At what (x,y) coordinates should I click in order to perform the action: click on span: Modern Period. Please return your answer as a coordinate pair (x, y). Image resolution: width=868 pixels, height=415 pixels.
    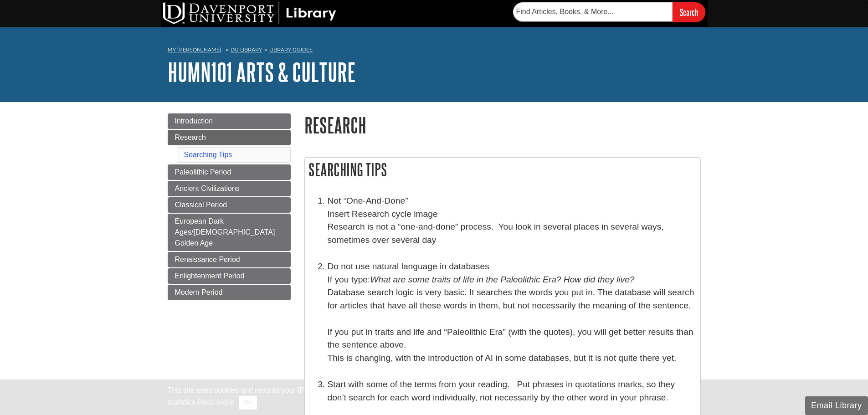
    Looking at the image, I should click on (199, 292).